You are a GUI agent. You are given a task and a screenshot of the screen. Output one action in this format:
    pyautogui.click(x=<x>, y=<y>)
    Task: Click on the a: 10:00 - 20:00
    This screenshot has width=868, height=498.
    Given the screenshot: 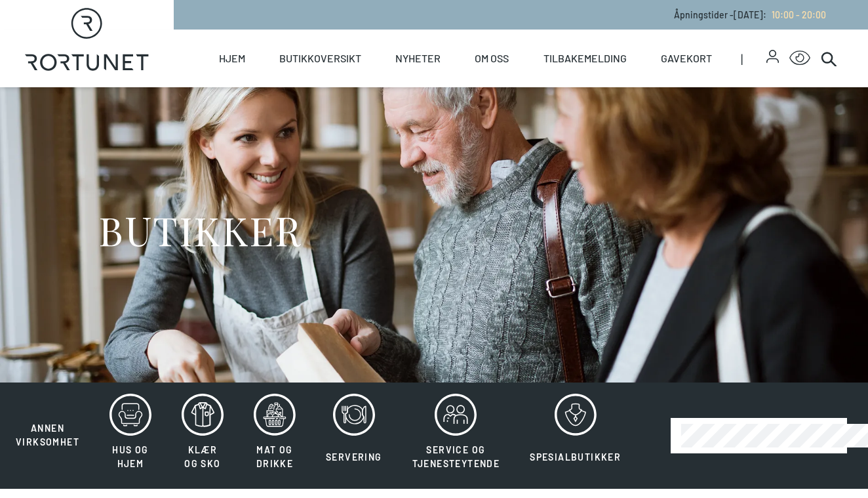 What is the action you would take?
    pyautogui.click(x=796, y=15)
    